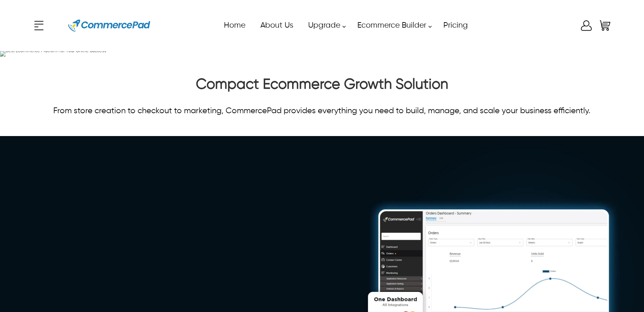  What do you see at coordinates (392, 25) in the screenshot?
I see `a: Ecommerce Builder` at bounding box center [392, 25].